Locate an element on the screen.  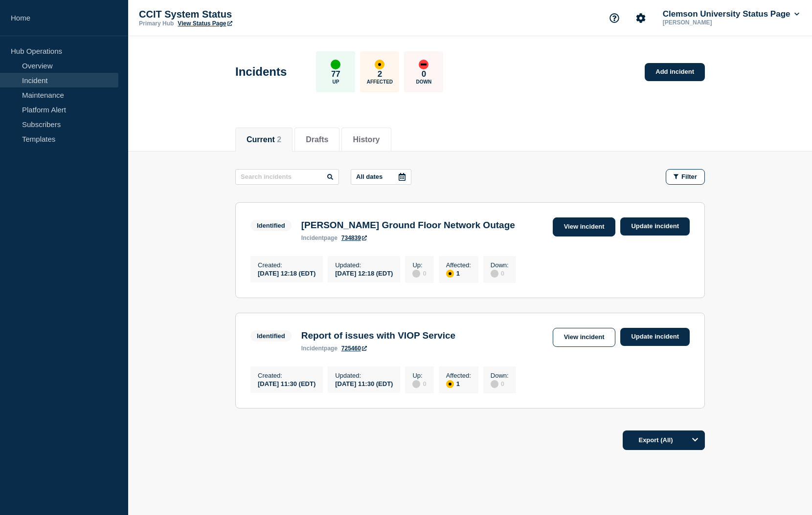
a: 734839 is located at coordinates (354, 238).